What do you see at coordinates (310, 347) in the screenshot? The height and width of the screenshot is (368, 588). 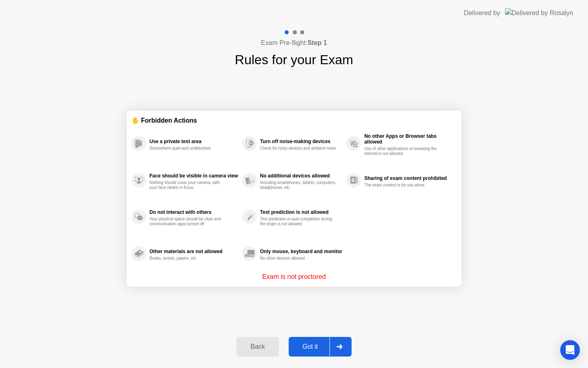 I see `div: Got it` at bounding box center [310, 347].